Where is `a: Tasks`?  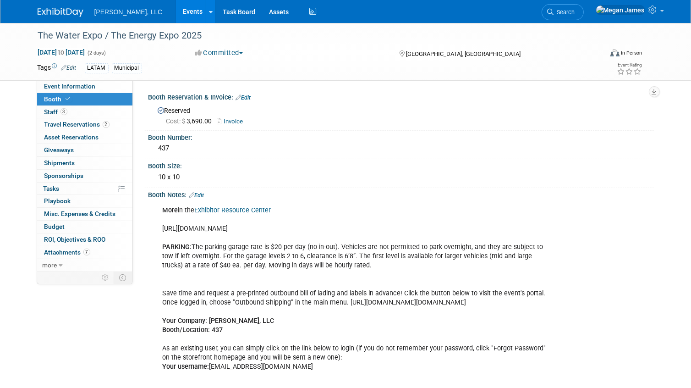 a: Tasks is located at coordinates (85, 188).